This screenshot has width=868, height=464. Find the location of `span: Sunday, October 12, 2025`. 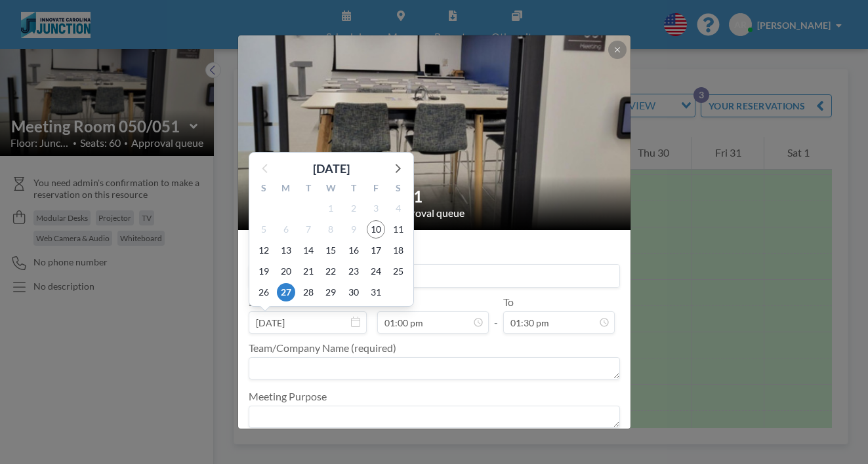

span: Sunday, October 12, 2025 is located at coordinates (263, 250).